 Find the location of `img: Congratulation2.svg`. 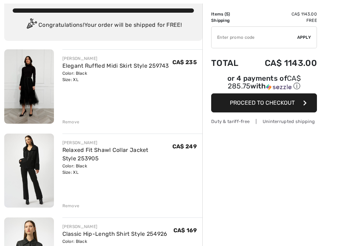

img: Congratulation2.svg is located at coordinates (31, 25).